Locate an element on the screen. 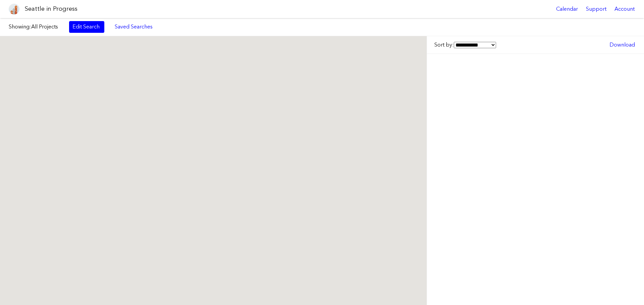 The image size is (644, 305). span: All Projects is located at coordinates (44, 26).